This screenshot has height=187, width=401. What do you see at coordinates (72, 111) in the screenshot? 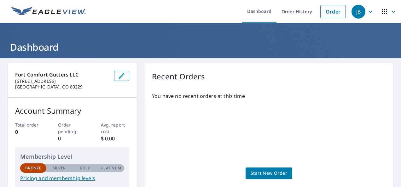
I see `p: Account Summary` at bounding box center [72, 111].